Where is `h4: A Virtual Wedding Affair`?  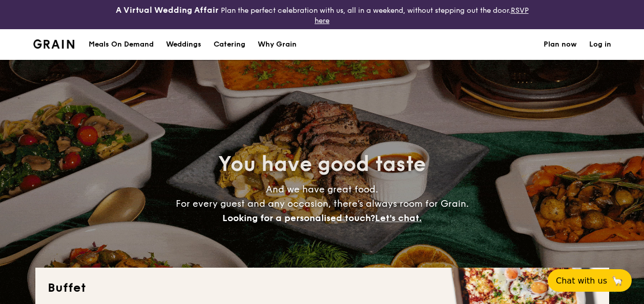
h4: A Virtual Wedding Affair is located at coordinates (167, 10).